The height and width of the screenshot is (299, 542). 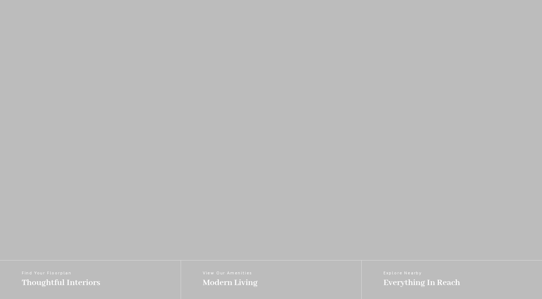 I want to click on span: Find Your Floorplan, so click(x=61, y=273).